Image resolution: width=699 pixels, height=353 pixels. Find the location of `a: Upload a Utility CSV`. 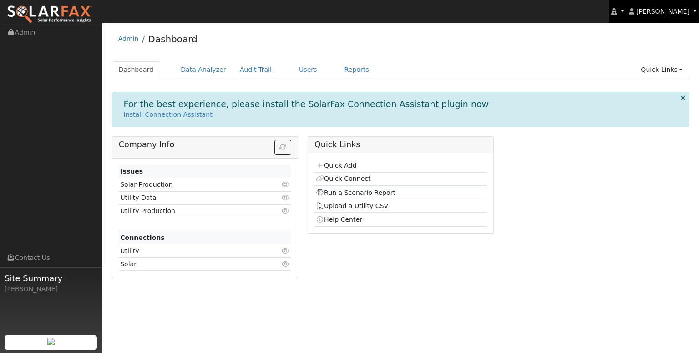

a: Upload a Utility CSV is located at coordinates (352, 206).